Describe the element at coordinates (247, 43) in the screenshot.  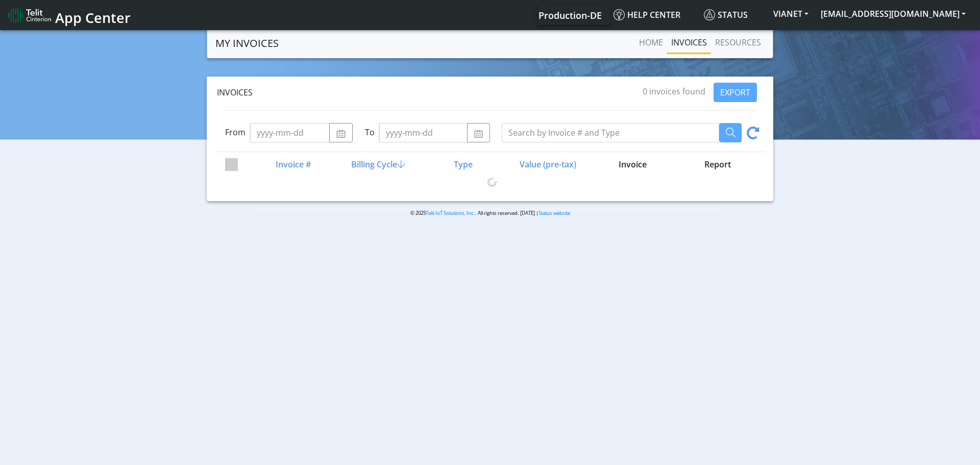
I see `a: MY INVOICES` at that location.